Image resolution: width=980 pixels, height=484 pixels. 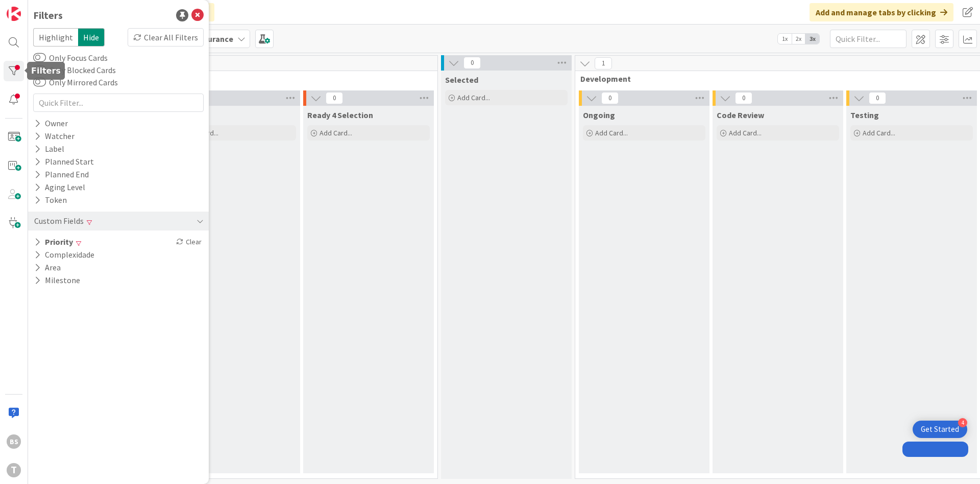 I want to click on div: BS, so click(x=13, y=441).